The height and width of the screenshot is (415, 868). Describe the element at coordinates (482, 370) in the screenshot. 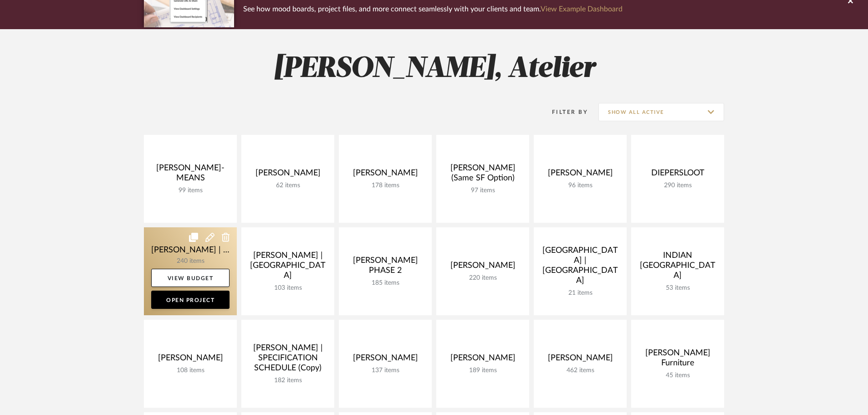

I see `div: 189 items` at that location.